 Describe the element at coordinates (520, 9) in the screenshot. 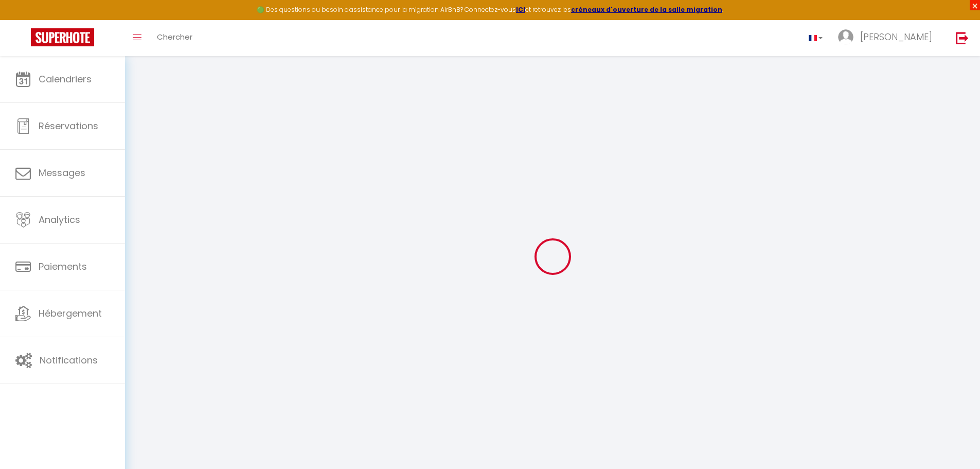

I see `a: ICI` at that location.